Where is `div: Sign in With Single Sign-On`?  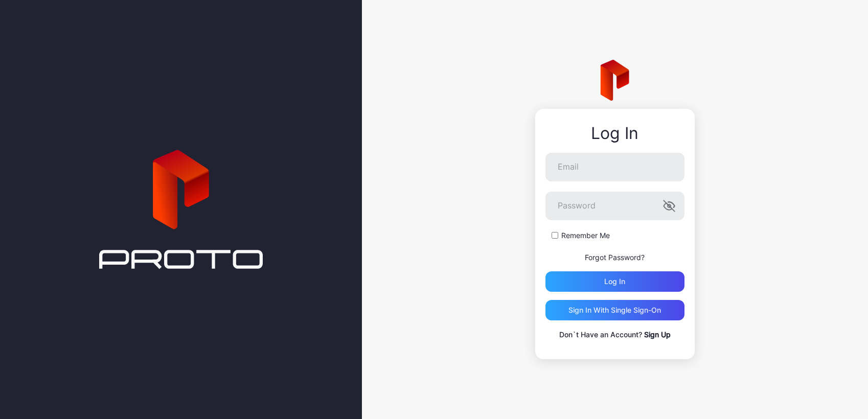 div: Sign in With Single Sign-On is located at coordinates (614, 310).